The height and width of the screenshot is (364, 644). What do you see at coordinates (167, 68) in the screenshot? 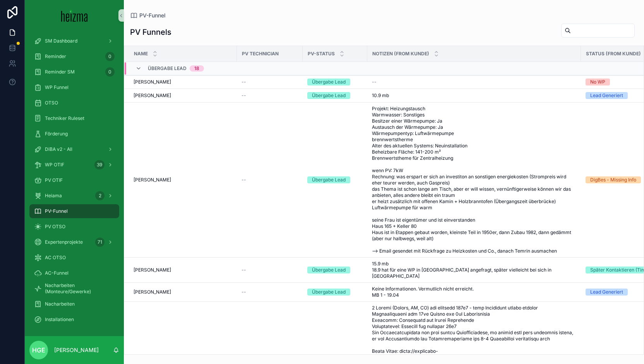
I see `span: Übergabe Lead` at bounding box center [167, 68].